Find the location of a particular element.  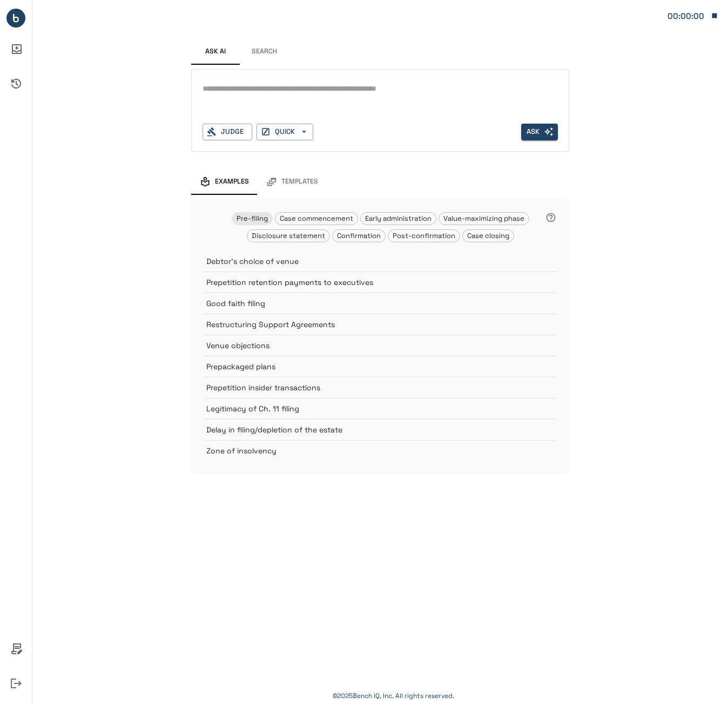

div: Prepetition retention payments to executives is located at coordinates (380, 282).